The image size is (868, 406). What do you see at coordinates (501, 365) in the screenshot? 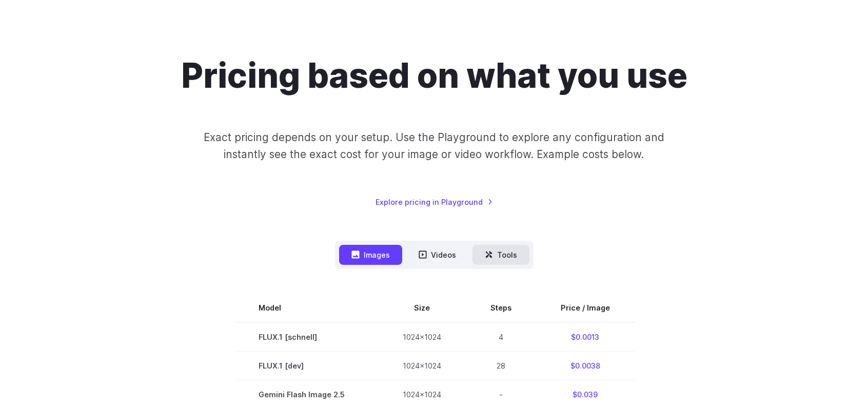
I see `td: 28` at bounding box center [501, 365].